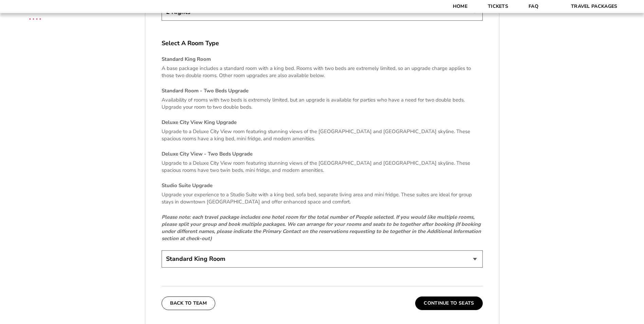  What do you see at coordinates (322, 59) in the screenshot?
I see `h4: Standard King Room` at bounding box center [322, 59].